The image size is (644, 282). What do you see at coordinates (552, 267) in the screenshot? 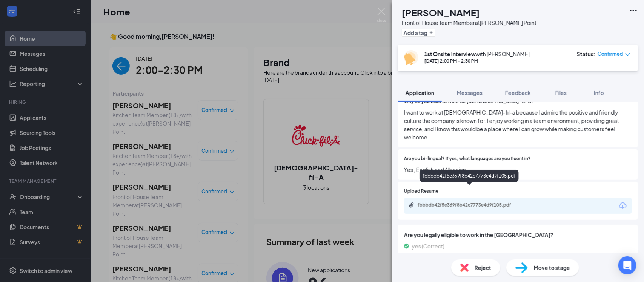
I see `span: Move to stage` at bounding box center [552, 267].